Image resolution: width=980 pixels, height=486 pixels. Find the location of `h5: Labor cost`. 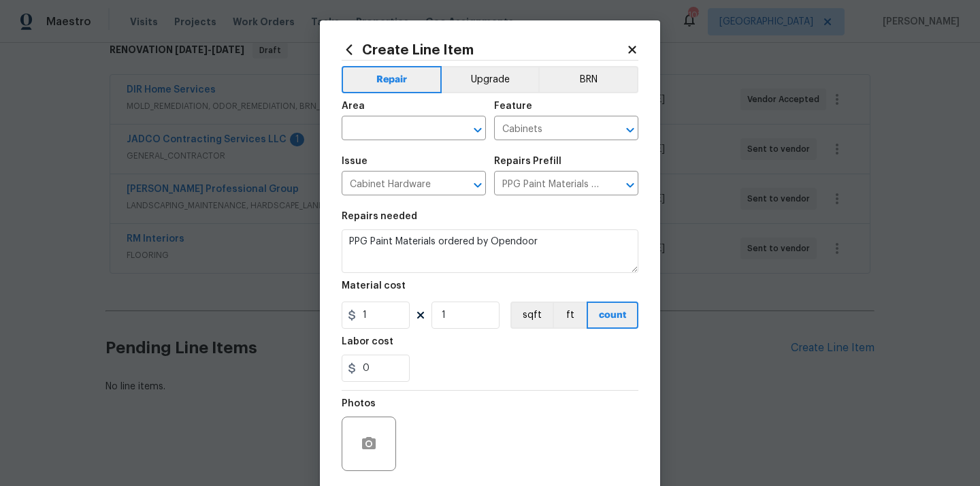

h5: Labor cost is located at coordinates (367, 342).